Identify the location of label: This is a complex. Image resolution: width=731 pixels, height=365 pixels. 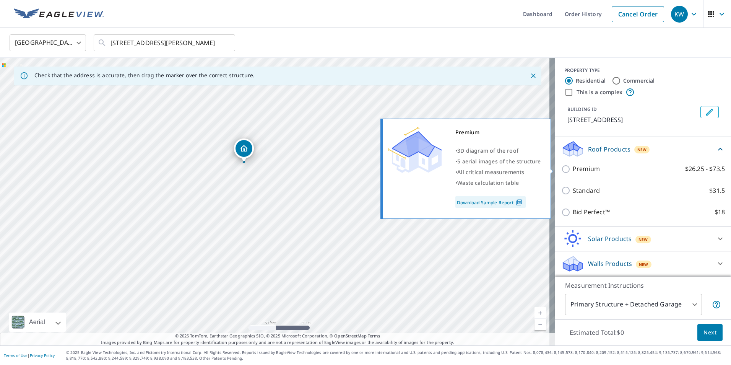
(600, 92).